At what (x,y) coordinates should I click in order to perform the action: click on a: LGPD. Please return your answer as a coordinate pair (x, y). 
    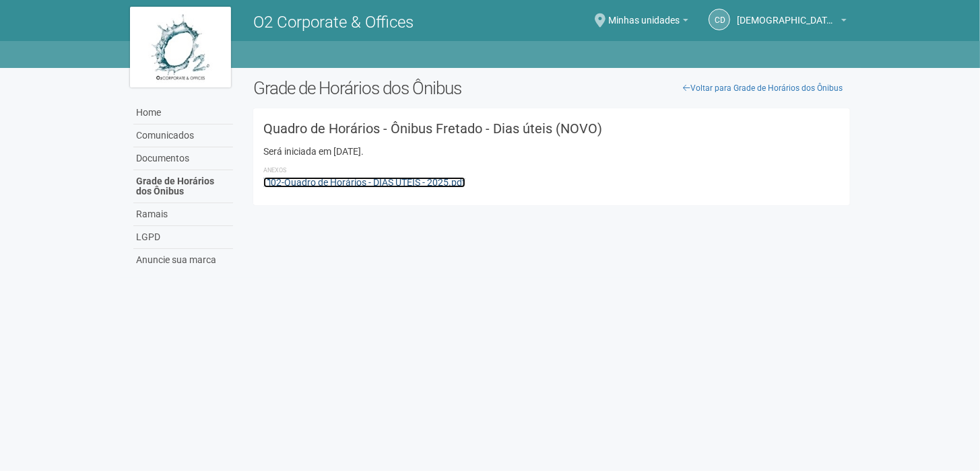
    Looking at the image, I should click on (184, 238).